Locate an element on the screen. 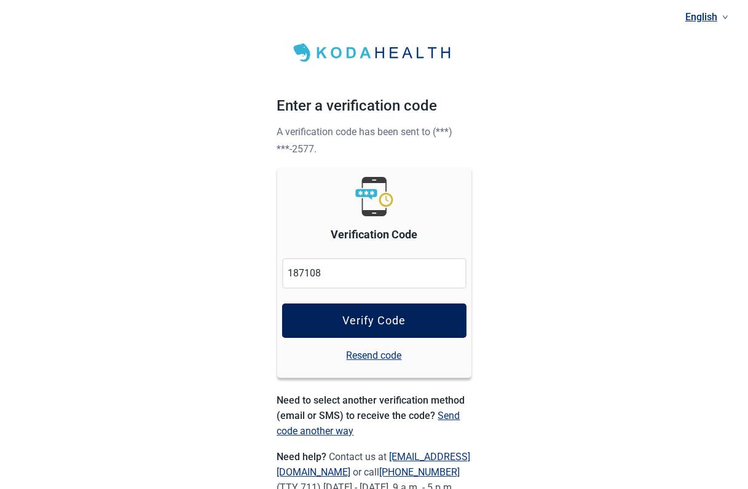 This screenshot has width=748, height=489. span: Need help? is located at coordinates (303, 457).